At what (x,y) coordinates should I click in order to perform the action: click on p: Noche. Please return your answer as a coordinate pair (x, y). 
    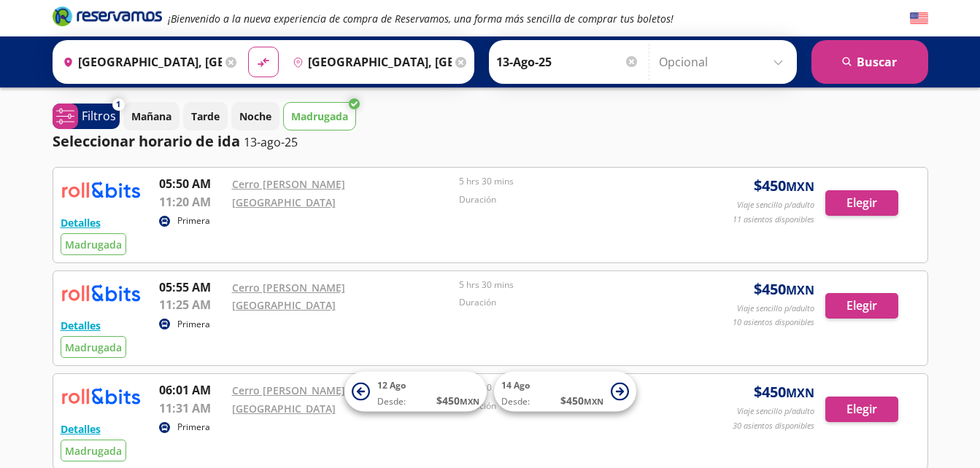
    Looking at the image, I should click on (255, 116).